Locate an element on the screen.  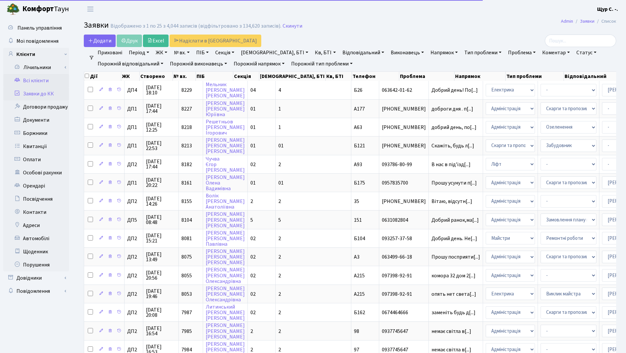
a: Період is located at coordinates (139, 53).